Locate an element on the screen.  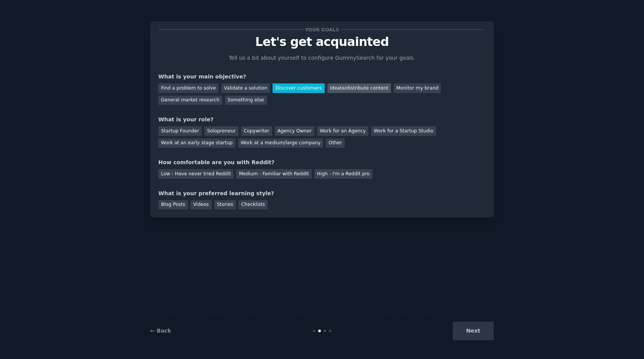
div: Work for an Agency is located at coordinates (343, 131).